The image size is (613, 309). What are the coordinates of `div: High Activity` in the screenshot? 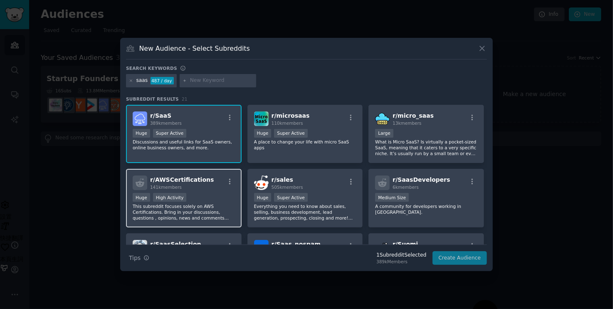 It's located at (170, 197).